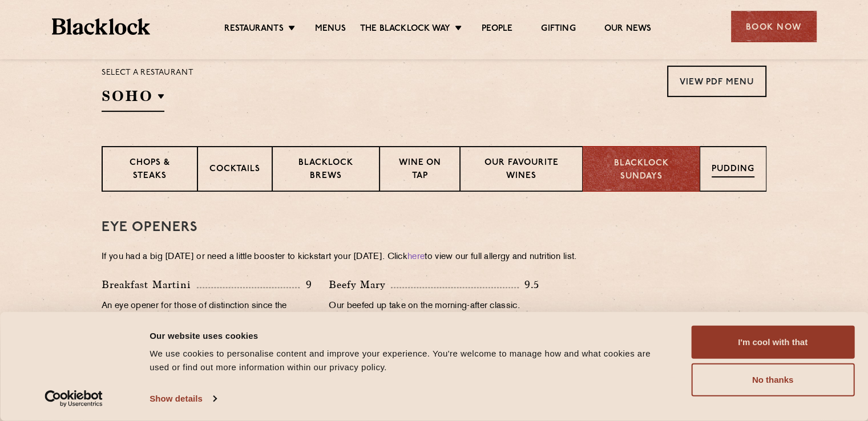 This screenshot has height=421, width=868. Describe the element at coordinates (326, 170) in the screenshot. I see `p: Blacklock Brews` at that location.